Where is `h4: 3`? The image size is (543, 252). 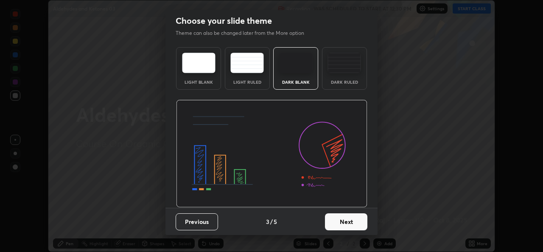
h4: 3 is located at coordinates (268, 221).